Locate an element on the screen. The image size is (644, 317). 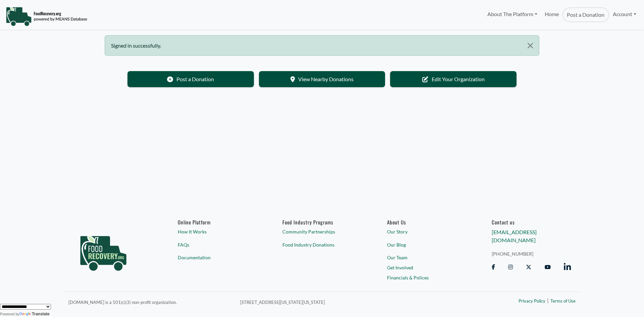
h6: Online Platform is located at coordinates (217, 222).